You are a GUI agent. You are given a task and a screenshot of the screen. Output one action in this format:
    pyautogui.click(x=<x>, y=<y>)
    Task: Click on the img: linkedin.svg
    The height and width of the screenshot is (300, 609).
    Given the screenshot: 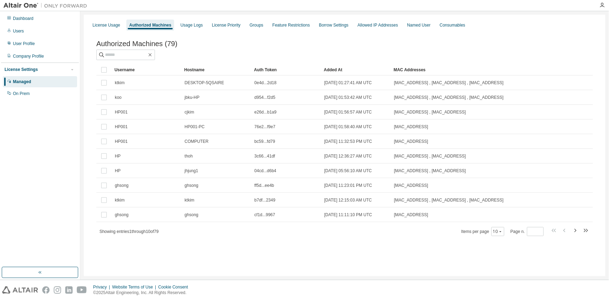 What is the action you would take?
    pyautogui.click(x=69, y=289)
    